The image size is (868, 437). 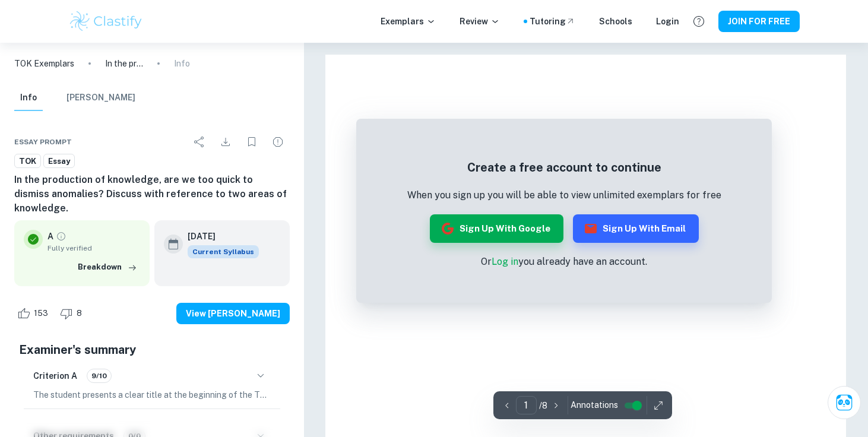 I want to click on p: Info, so click(x=181, y=63).